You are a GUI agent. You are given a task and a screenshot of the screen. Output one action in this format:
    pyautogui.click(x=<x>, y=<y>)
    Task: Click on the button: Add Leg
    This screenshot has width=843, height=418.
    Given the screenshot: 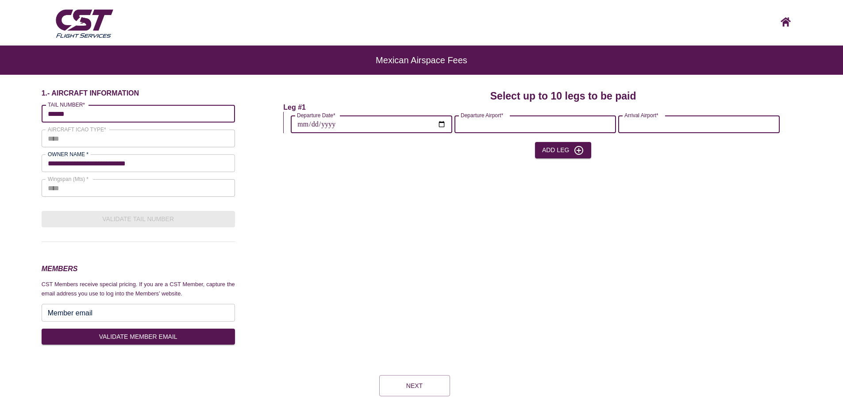 What is the action you would take?
    pyautogui.click(x=563, y=150)
    